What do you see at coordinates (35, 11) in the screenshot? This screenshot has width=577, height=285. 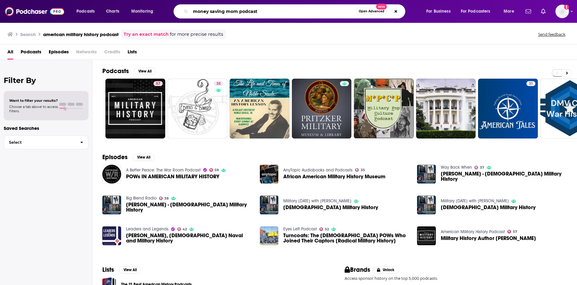 I see `img: Podchaser - Follow, Share and Rate Podcasts` at bounding box center [35, 11].